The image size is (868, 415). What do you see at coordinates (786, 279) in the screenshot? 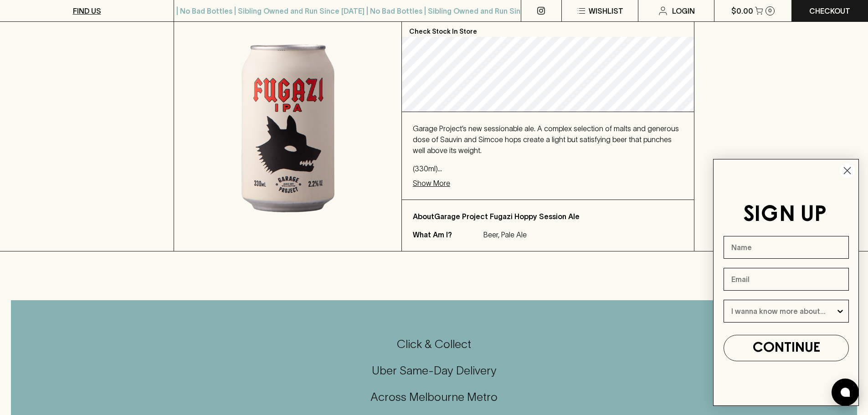
I see `input: Email` at bounding box center [786, 279].